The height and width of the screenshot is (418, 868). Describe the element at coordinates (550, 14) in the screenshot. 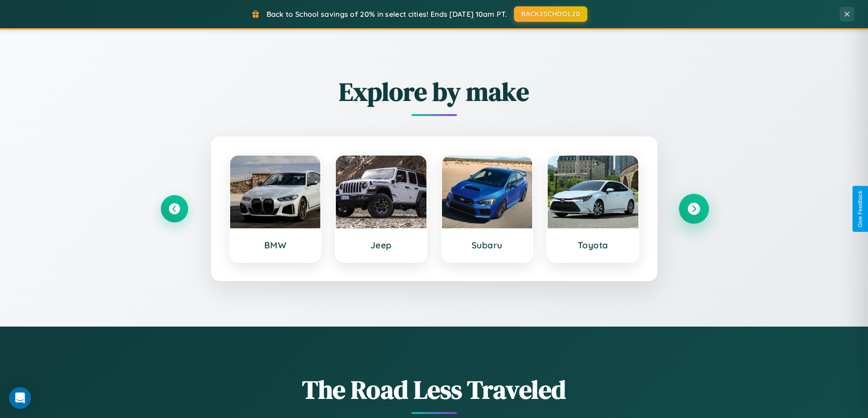

I see `button: BACK2SCHOOL20` at that location.